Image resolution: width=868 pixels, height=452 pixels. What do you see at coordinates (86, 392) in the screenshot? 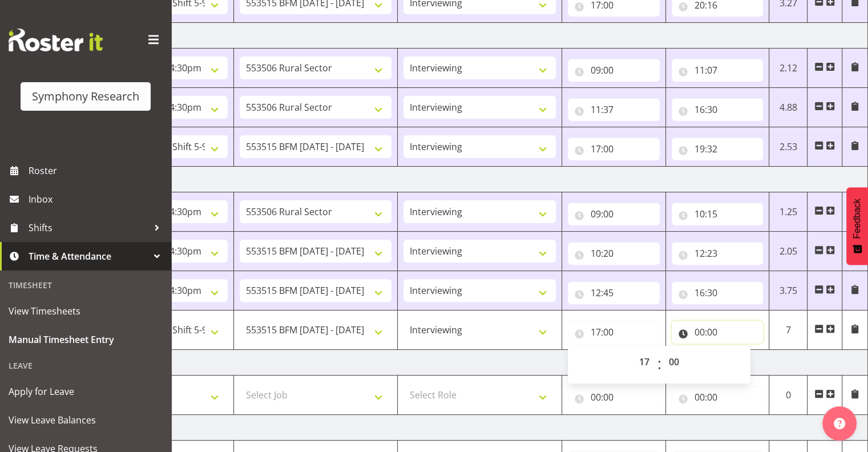
I see `a: Apply for Leave` at bounding box center [86, 392].